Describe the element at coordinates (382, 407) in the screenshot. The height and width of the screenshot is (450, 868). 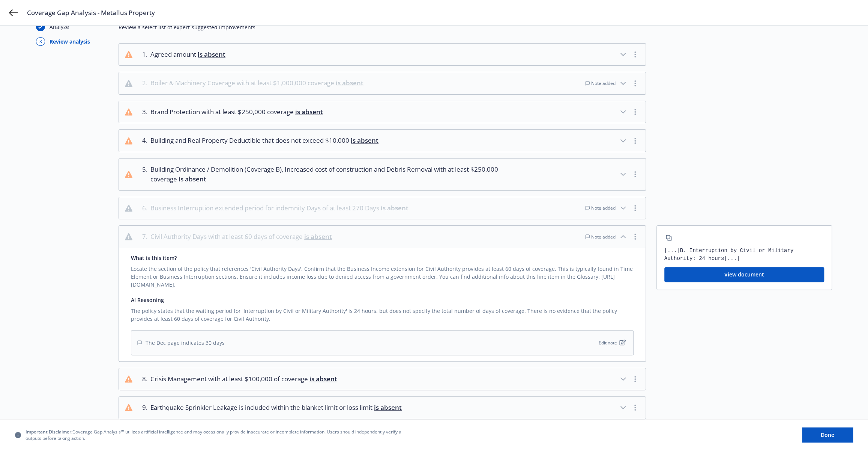
I see `button: 9.Earthquake Sprinkler Leakage is included within the blanket limit or loss limit is absent` at that location.